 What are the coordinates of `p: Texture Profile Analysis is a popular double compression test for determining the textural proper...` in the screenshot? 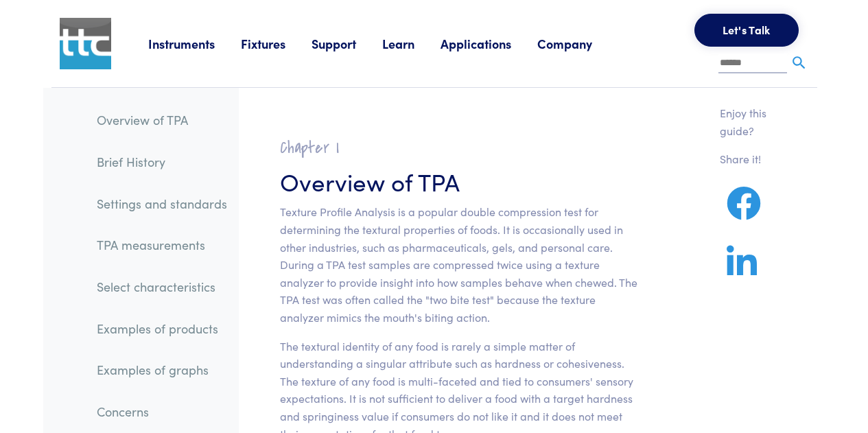 It's located at (458, 264).